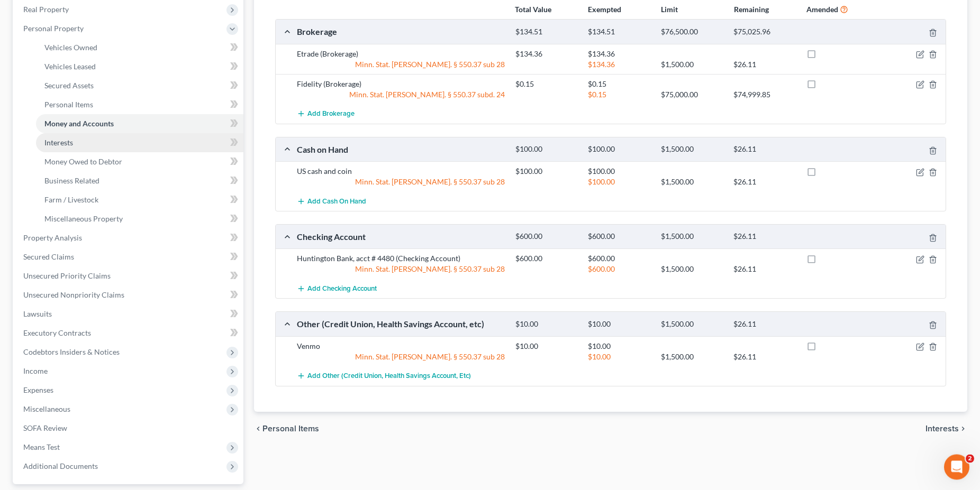 This screenshot has height=490, width=980. What do you see at coordinates (389, 376) in the screenshot?
I see `span: Add Other (Credit Union, Health Savings Account, etc)` at bounding box center [389, 376].